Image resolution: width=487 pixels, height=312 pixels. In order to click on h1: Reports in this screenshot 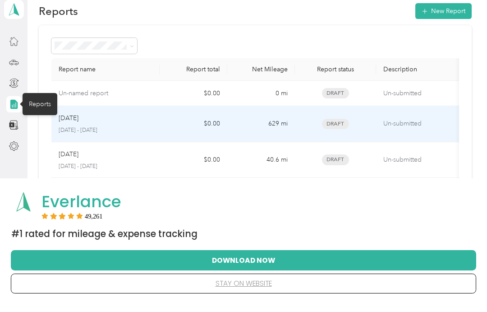, I will do `click(58, 19)`.